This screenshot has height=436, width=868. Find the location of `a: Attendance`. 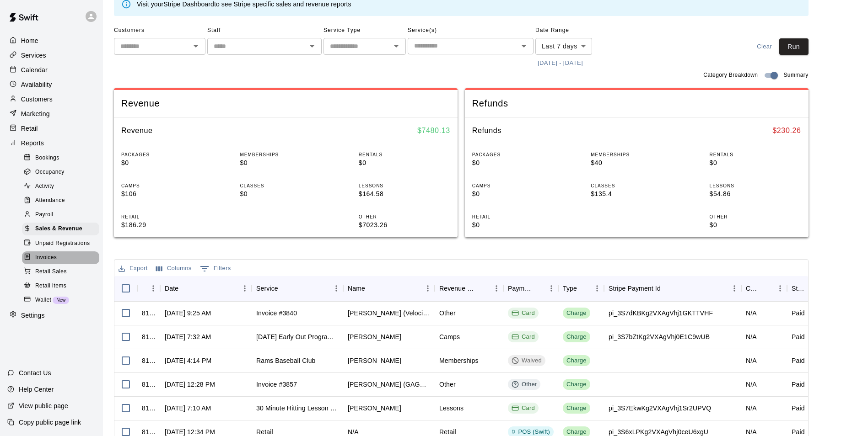

a: Attendance is located at coordinates (63, 200).